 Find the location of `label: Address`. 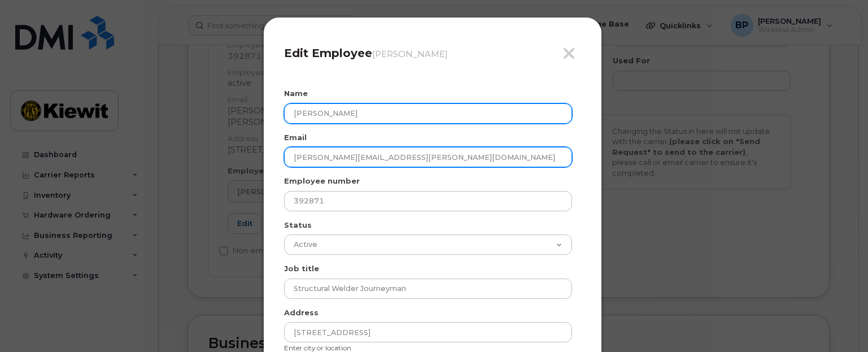

label: Address is located at coordinates (301, 312).